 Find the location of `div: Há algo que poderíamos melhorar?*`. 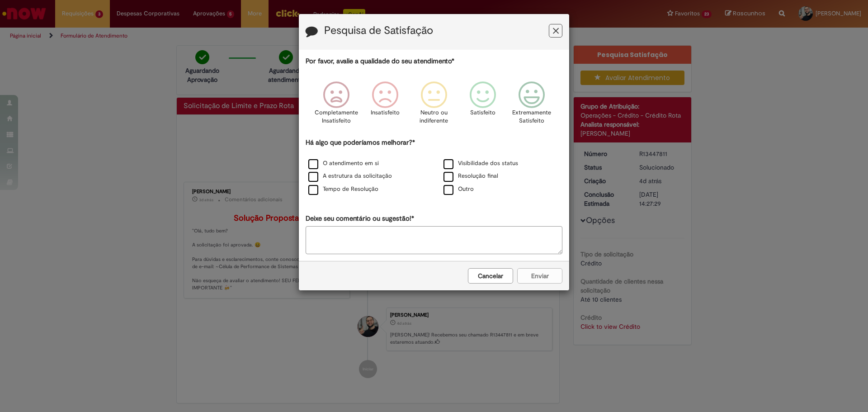

div: Há algo que poderíamos melhorar?* is located at coordinates (434, 167).